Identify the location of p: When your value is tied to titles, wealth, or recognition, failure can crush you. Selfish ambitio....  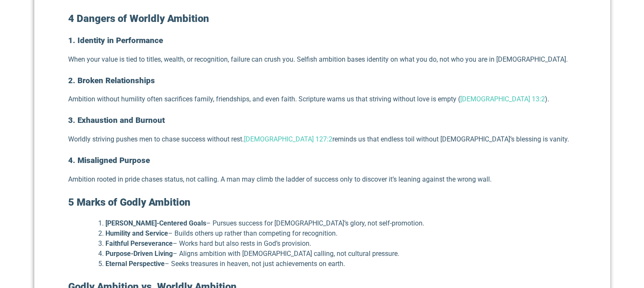
(322, 59).